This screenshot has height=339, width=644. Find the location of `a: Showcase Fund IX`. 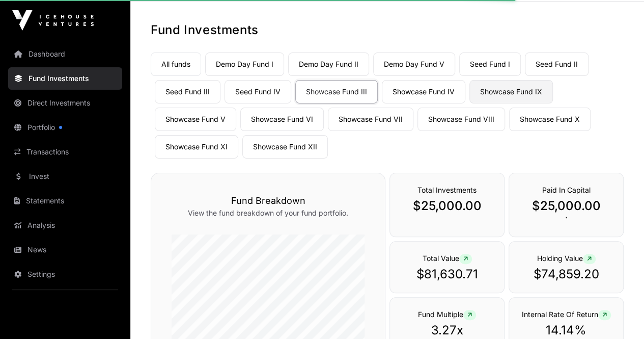

a: Showcase Fund IX is located at coordinates (511, 92).